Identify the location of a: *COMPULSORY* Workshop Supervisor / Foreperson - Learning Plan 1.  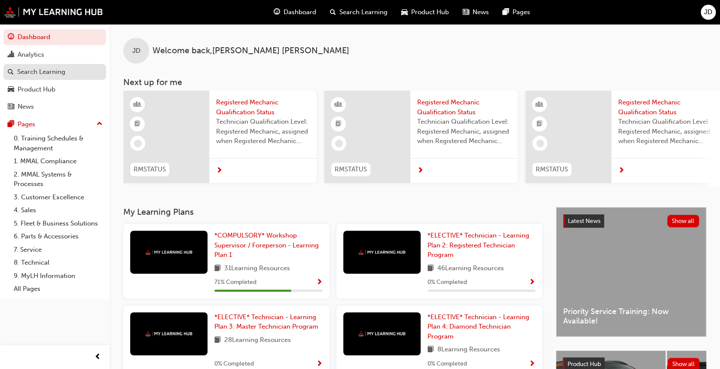
(268, 245).